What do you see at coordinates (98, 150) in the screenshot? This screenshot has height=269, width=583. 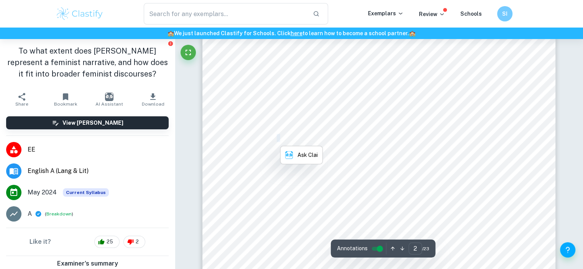 I see `span: EE` at bounding box center [98, 150].